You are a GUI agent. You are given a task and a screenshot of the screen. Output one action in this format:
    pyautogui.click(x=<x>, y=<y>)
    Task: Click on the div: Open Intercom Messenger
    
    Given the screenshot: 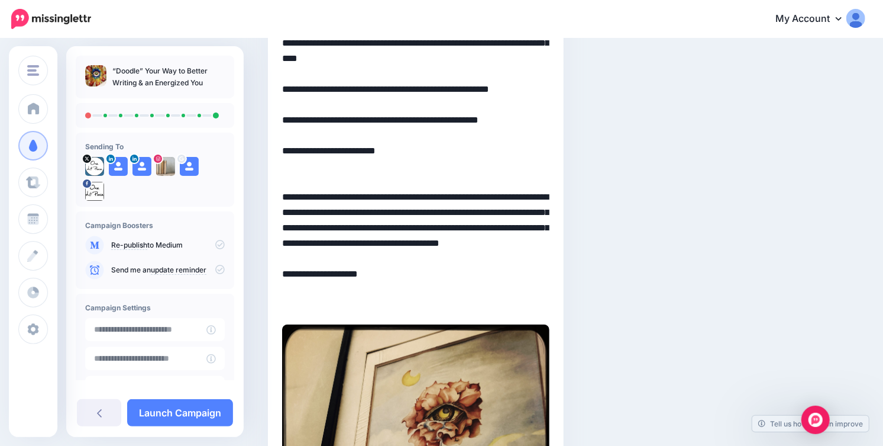 What is the action you would take?
    pyautogui.click(x=816, y=420)
    